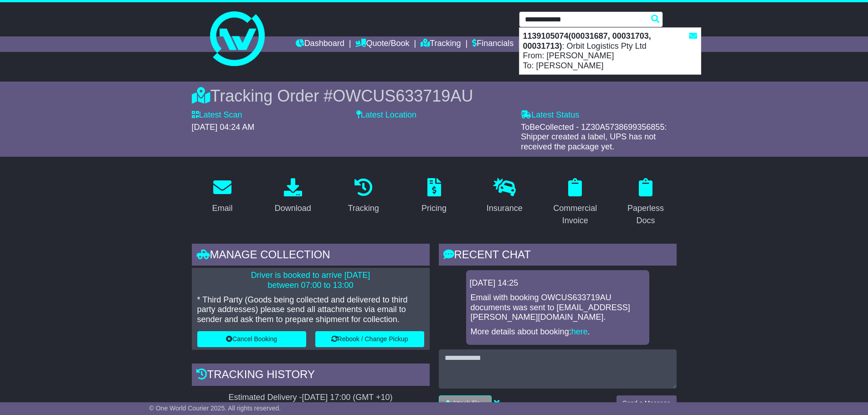 The height and width of the screenshot is (415, 868). I want to click on a: Quote/Book, so click(382, 44).